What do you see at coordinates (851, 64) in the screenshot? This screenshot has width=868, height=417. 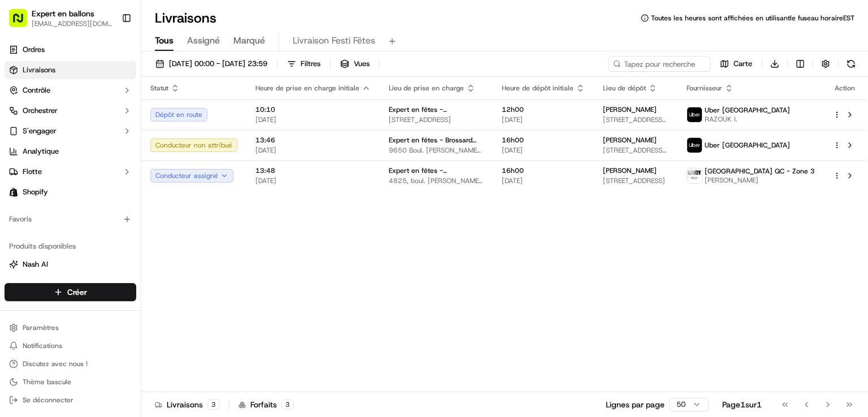 I see `button: Rafraîchir` at bounding box center [851, 64].